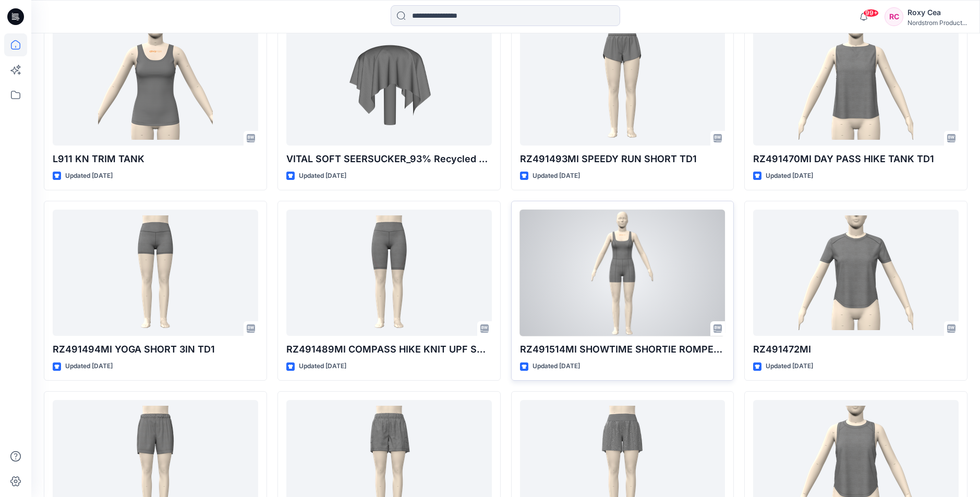 The image size is (980, 497). What do you see at coordinates (389, 273) in the screenshot?
I see `a: RZ491489MI COMPASS HIKE KNIT UPF SHORT TD1` at bounding box center [389, 273].